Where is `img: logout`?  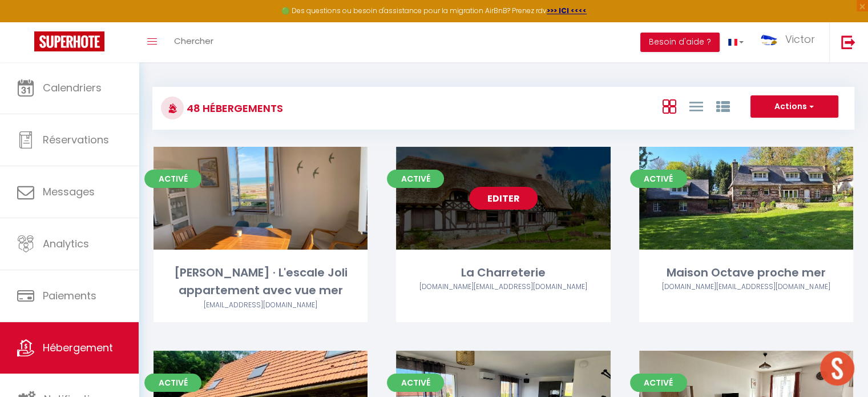 img: logout is located at coordinates (848, 42).